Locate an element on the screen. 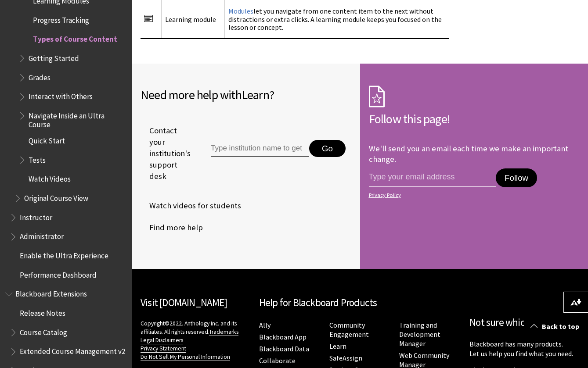 This screenshot has width=588, height=368. span: Extended Course Management v2 is located at coordinates (73, 350).